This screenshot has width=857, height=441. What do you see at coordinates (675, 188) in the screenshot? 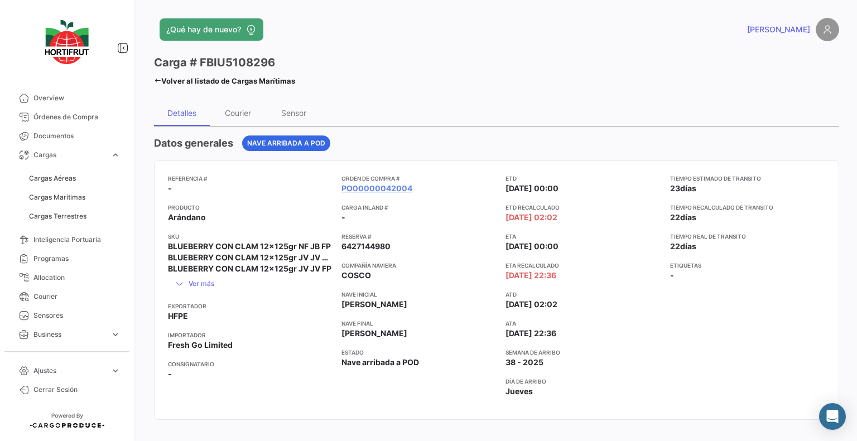
I see `span: 23` at bounding box center [675, 188].